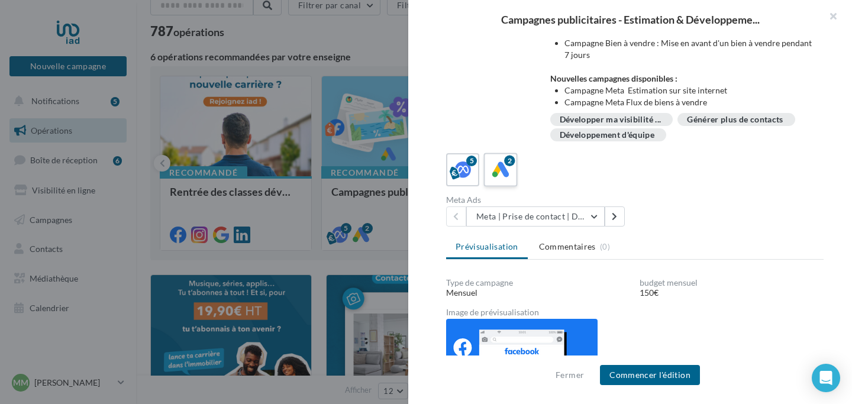 The height and width of the screenshot is (404, 852). Describe the element at coordinates (567, 247) in the screenshot. I see `span: Commentaires` at that location.